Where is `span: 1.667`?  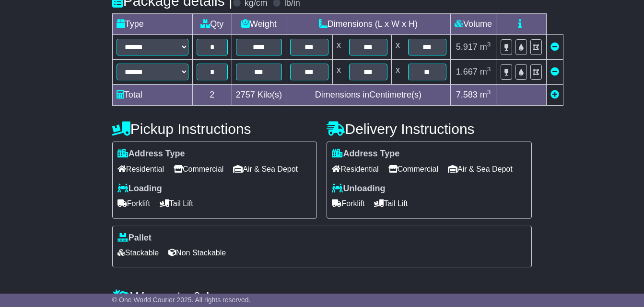
span: 1.667 is located at coordinates (466, 72).